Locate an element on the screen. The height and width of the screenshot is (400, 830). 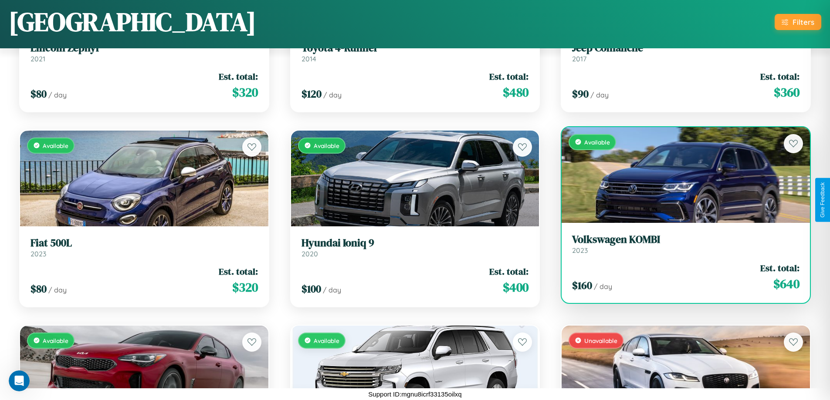
span: $ 400 is located at coordinates (515, 287).